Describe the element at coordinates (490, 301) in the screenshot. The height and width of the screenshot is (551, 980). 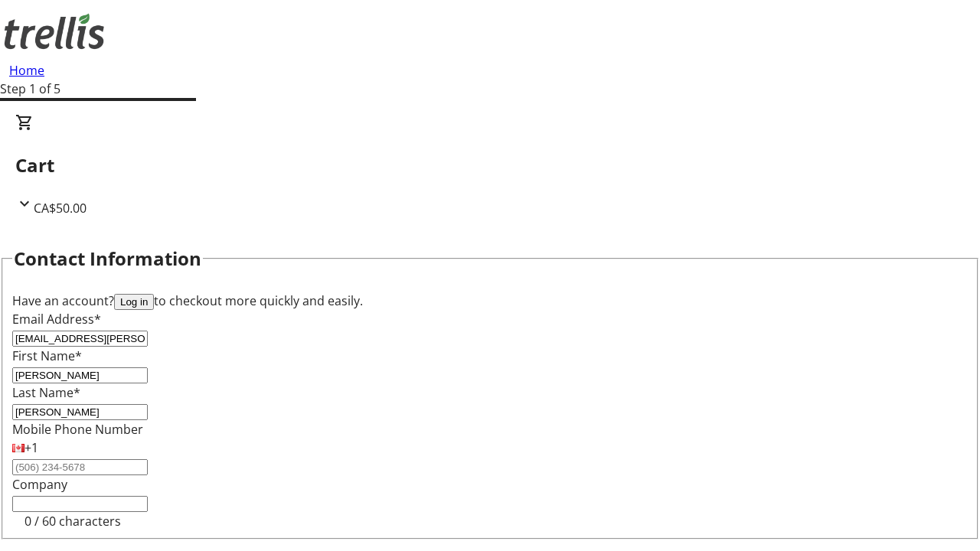
I see `div: Have an account? to checkout more quickly and easily.` at that location.